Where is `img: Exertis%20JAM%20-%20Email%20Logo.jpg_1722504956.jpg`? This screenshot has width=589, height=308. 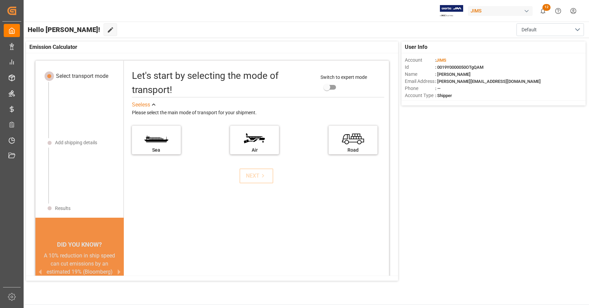
img: Exertis%20JAM%20-%20Email%20Logo.jpg_1722504956.jpg is located at coordinates (451, 11).